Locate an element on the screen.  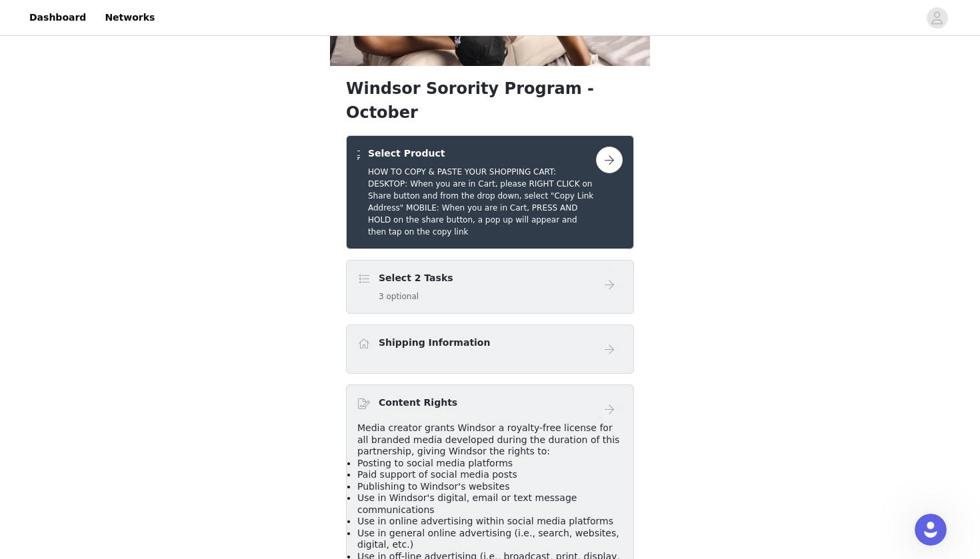
div: Shipping Information is located at coordinates (490, 349).